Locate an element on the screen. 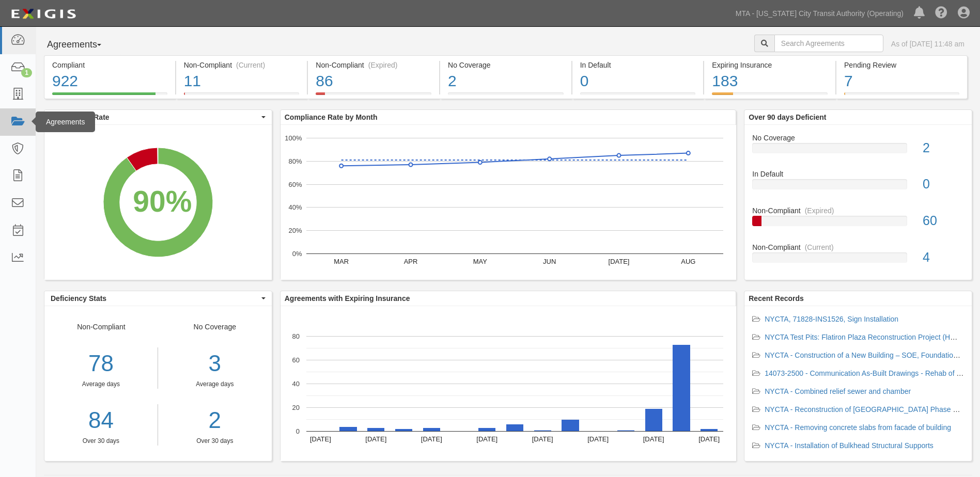 The width and height of the screenshot is (980, 477). a: Non-Compliant(Expired)86 is located at coordinates (374, 97).